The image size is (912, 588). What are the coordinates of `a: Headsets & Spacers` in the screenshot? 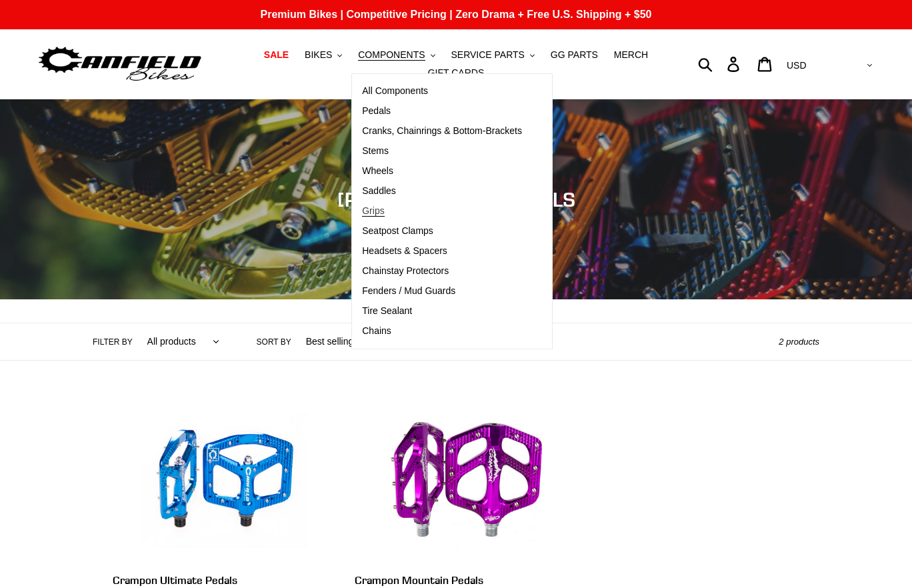 It's located at (442, 251).